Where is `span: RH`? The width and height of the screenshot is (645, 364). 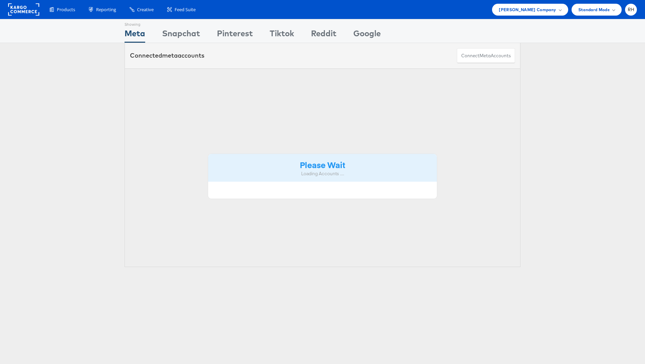 span: RH is located at coordinates (632, 9).